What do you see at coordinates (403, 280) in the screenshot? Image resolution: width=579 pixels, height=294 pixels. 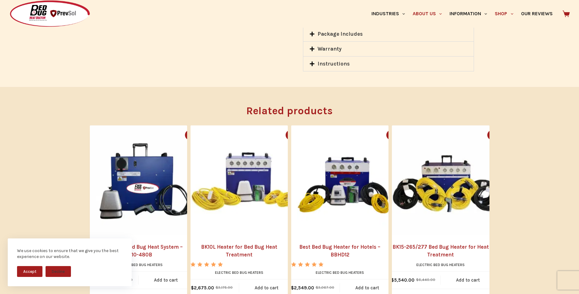 I see `bdi: 5,540.00` at bounding box center [403, 280].